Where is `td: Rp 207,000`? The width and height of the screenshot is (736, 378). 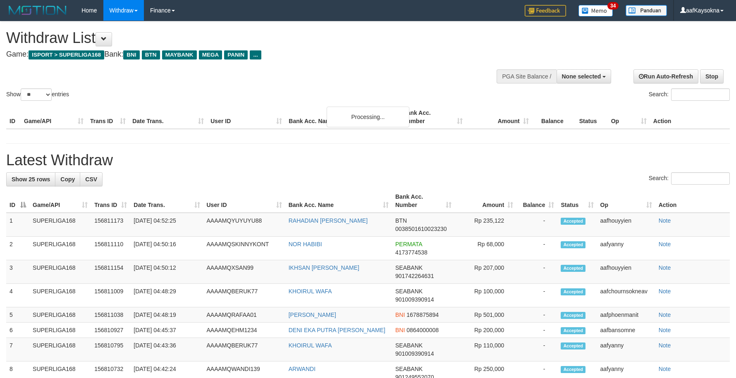
td: Rp 207,000 is located at coordinates (486, 272).